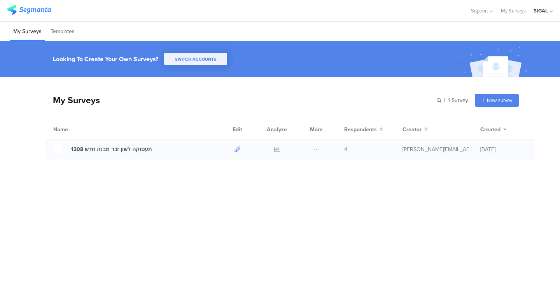 This screenshot has height=298, width=560. I want to click on div: My Surveys, so click(72, 100).